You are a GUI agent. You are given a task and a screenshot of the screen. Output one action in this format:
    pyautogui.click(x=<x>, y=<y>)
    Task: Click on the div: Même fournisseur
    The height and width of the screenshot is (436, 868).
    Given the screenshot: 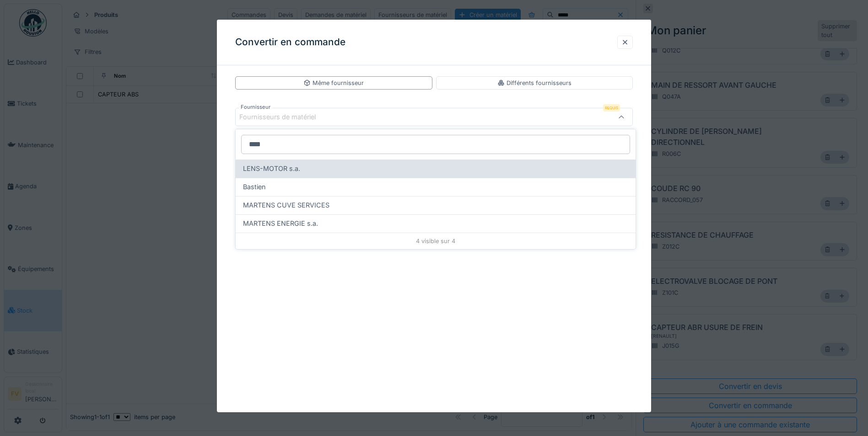 What is the action you would take?
    pyautogui.click(x=334, y=83)
    